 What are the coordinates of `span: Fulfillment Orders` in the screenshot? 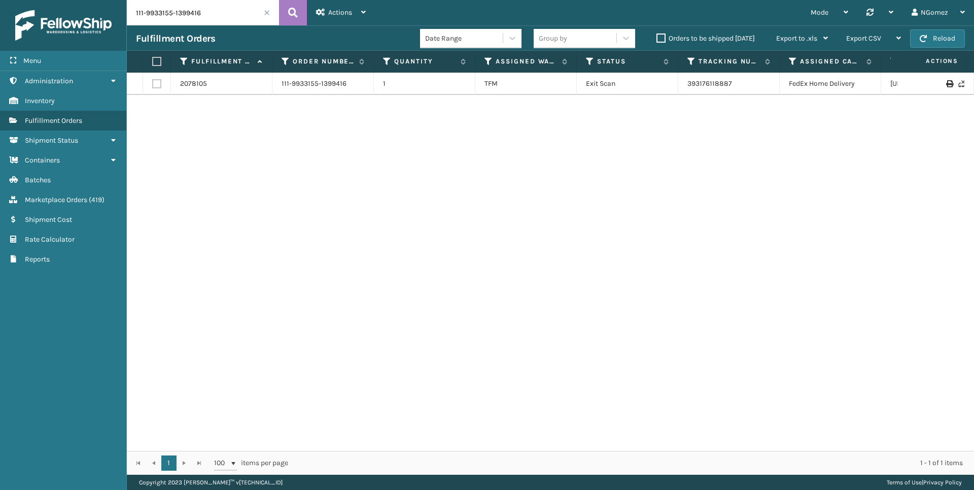 It's located at (53, 120).